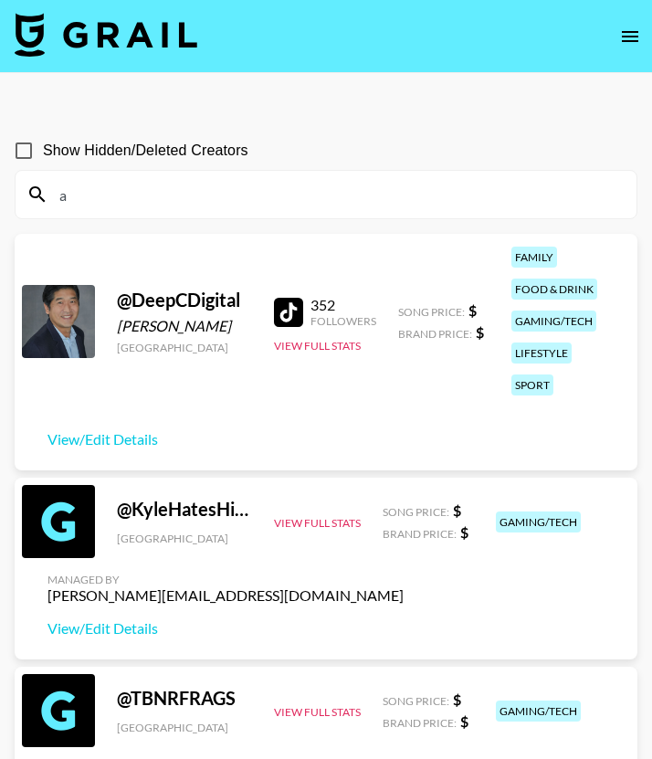 The height and width of the screenshot is (759, 652). Describe the element at coordinates (630, 37) in the screenshot. I see `button: open drawer` at that location.